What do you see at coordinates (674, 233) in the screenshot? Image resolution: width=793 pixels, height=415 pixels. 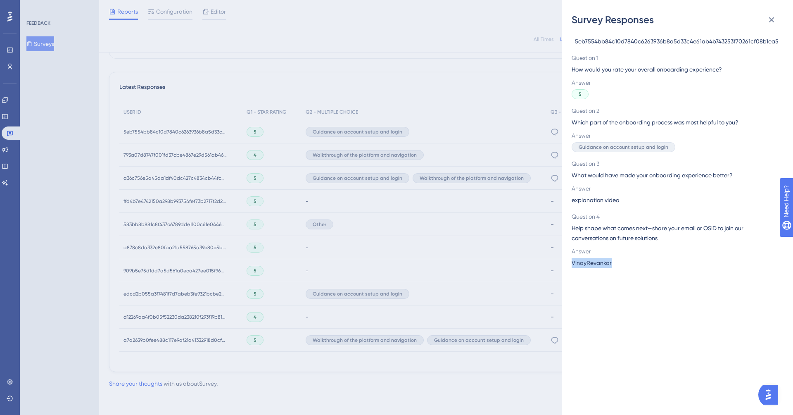 I see `span: Help shape what comes next—share your email or OSID to join our conversations on future solutions` at bounding box center [674, 233].